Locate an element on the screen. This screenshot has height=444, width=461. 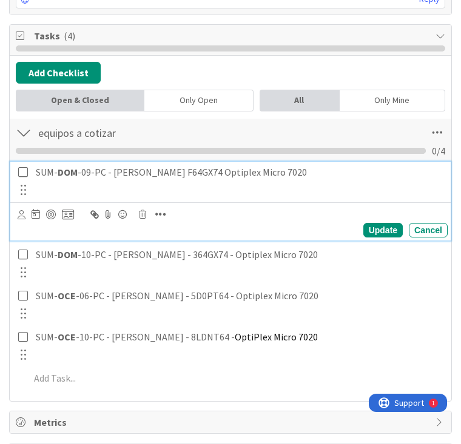
span: Metrics is located at coordinates (232, 423).